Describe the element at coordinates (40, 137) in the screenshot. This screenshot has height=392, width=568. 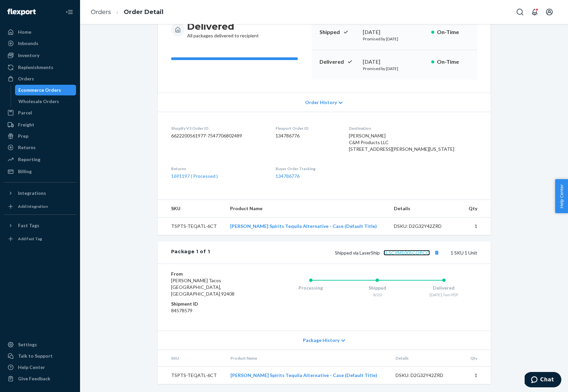
I see `a: Prep` at that location.